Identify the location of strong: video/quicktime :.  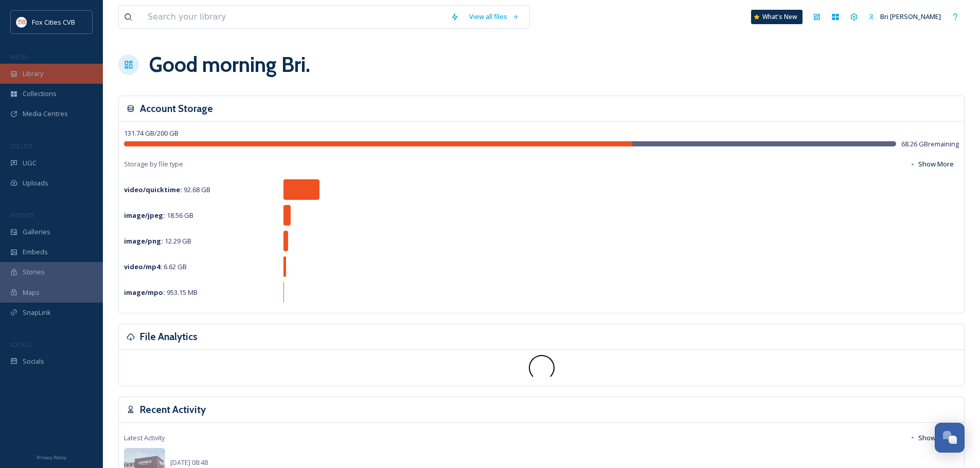
(153, 189).